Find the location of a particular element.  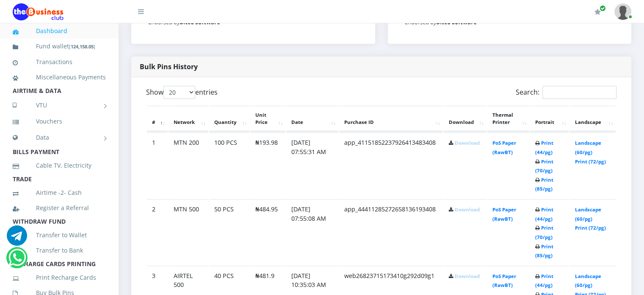

span: Renew/Upgrade Subscription is located at coordinates (603, 8).